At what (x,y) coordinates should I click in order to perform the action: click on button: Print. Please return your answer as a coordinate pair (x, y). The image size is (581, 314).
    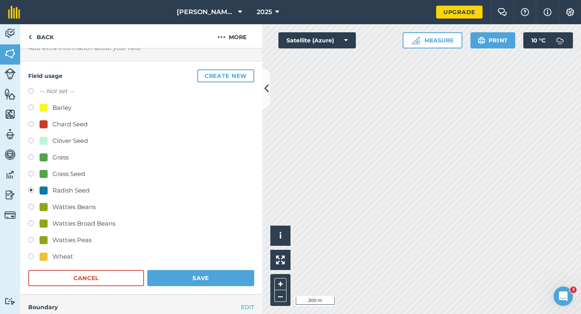
    Looking at the image, I should click on (493, 40).